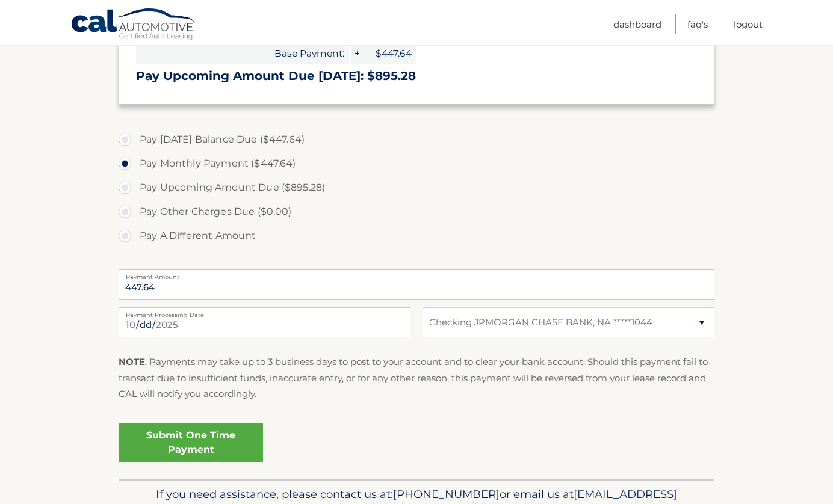 The height and width of the screenshot is (504, 833). I want to click on a: Dashboard, so click(637, 24).